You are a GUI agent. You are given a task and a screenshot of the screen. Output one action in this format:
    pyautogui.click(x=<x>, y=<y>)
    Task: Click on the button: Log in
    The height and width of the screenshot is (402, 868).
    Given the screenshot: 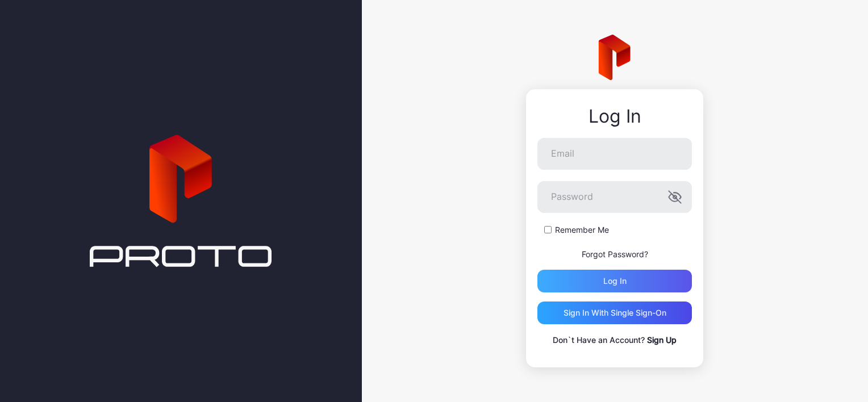 What is the action you would take?
    pyautogui.click(x=615, y=281)
    